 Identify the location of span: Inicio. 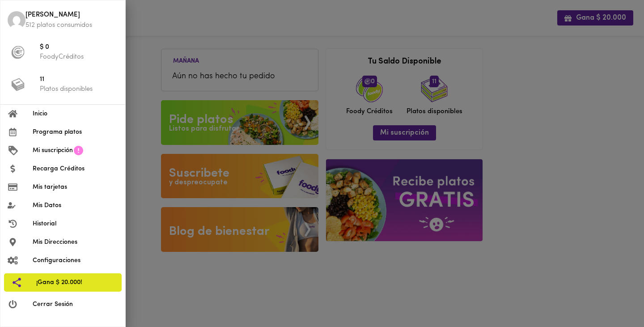
(75, 113).